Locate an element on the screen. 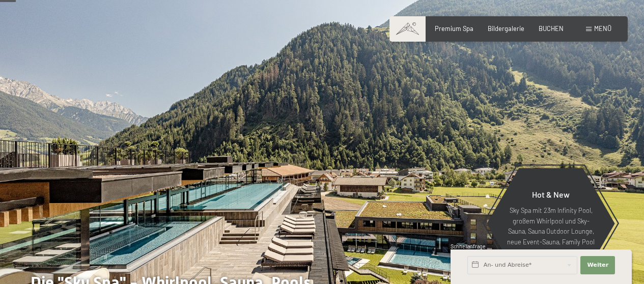 This screenshot has height=284, width=644. span: BUCHEN is located at coordinates (550, 28).